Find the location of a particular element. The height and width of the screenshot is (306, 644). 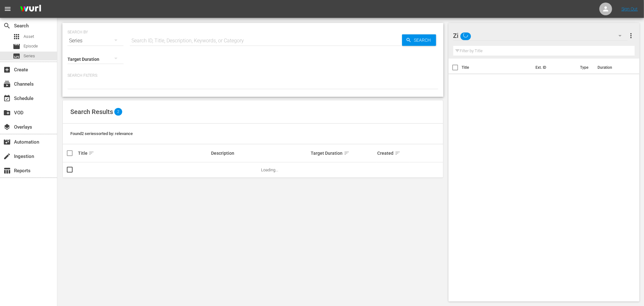

span: Series is located at coordinates (29, 56).